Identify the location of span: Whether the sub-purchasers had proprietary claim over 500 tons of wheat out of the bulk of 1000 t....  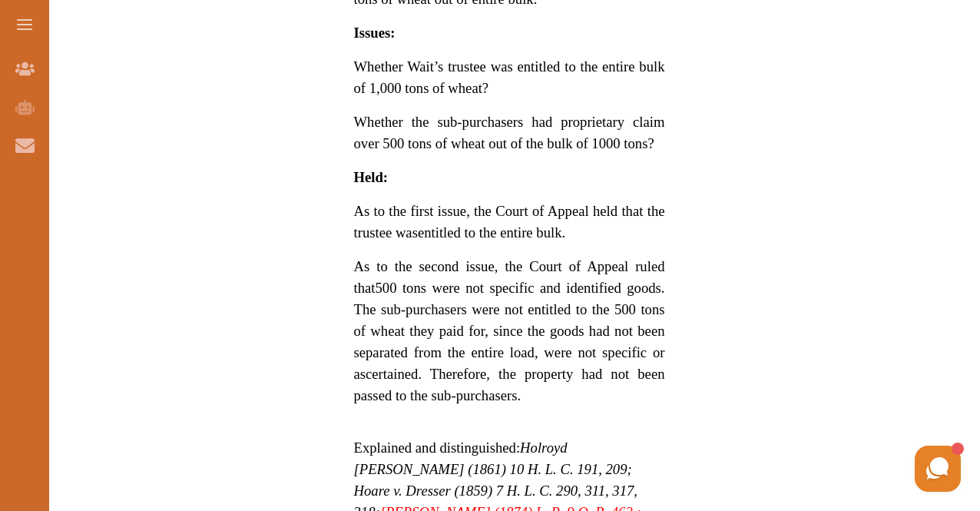
(509, 132).